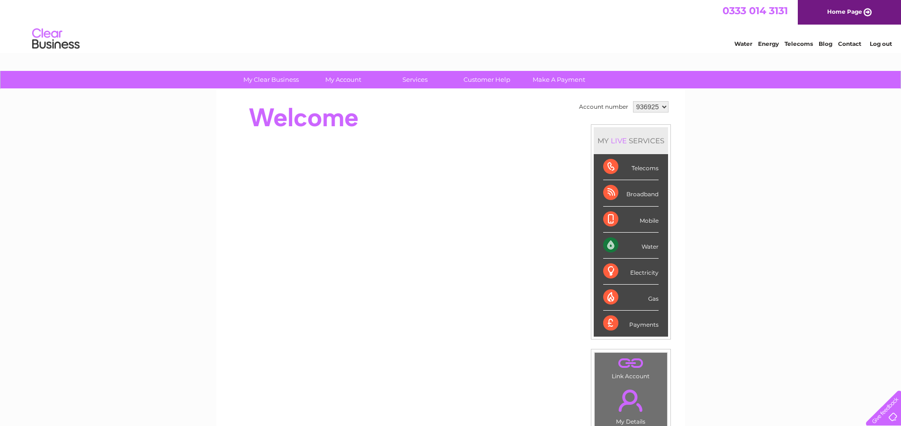  Describe the element at coordinates (630, 324) in the screenshot. I see `div: Payments` at that location.